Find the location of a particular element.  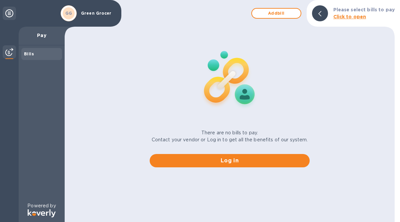

p: Green Grocer is located at coordinates (98, 13).